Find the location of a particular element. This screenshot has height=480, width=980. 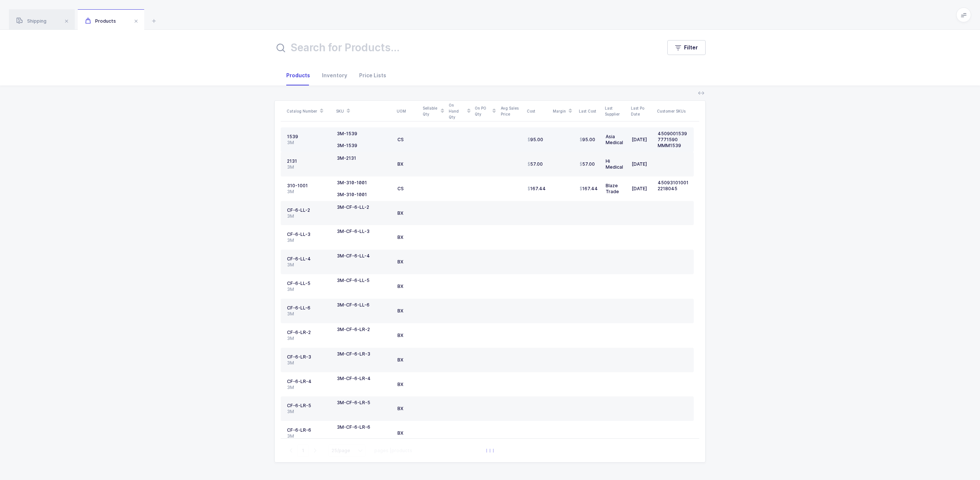

div: CF-6-LL-2 is located at coordinates (309, 211).